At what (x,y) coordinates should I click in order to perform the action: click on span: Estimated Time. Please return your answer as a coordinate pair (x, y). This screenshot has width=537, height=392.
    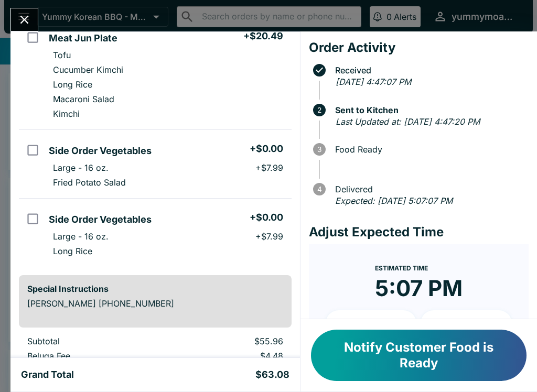
    Looking at the image, I should click on (401, 268).